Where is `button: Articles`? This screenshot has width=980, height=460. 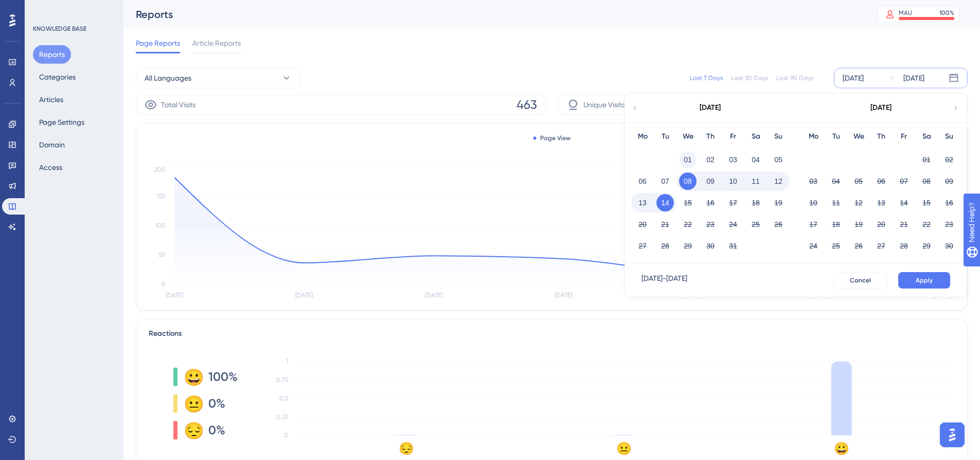
button: Articles is located at coordinates (51, 100).